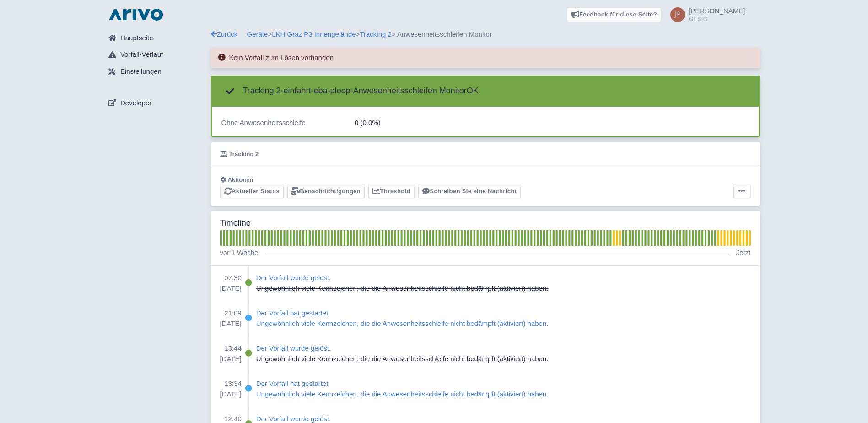 The height and width of the screenshot is (423, 868). I want to click on span: 0 (0.0%), so click(367, 122).